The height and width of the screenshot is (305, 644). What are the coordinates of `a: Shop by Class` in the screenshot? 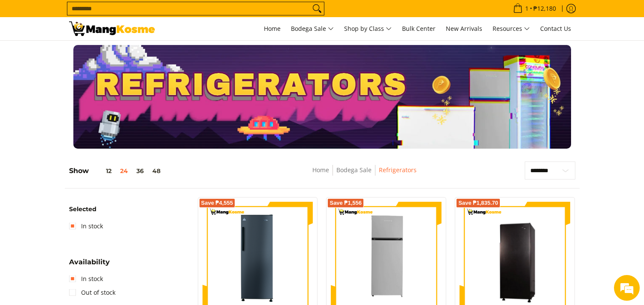 It's located at (368, 29).